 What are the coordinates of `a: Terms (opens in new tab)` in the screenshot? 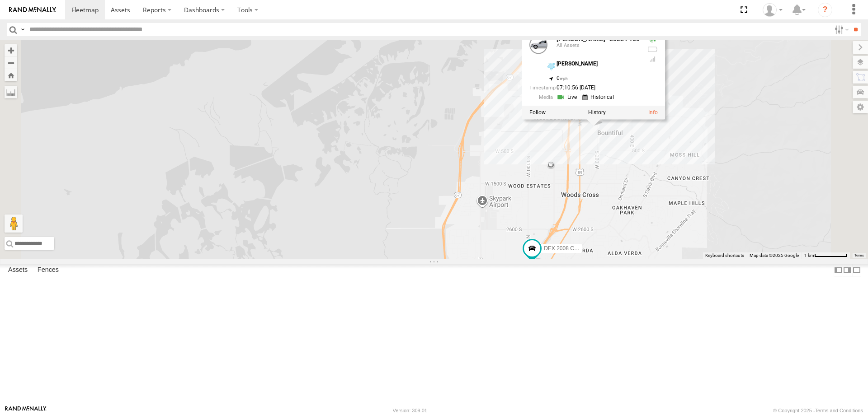 It's located at (859, 256).